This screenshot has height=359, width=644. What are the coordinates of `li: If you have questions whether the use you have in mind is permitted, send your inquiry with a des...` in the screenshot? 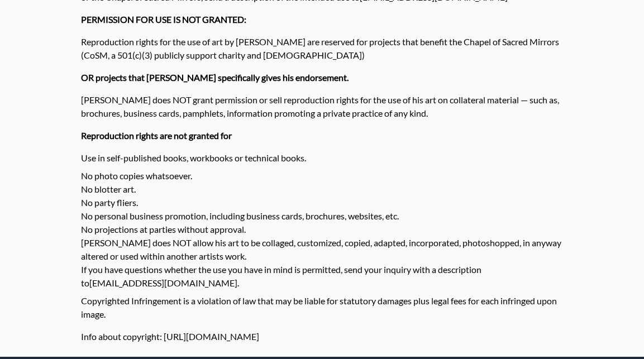 It's located at (323, 277).